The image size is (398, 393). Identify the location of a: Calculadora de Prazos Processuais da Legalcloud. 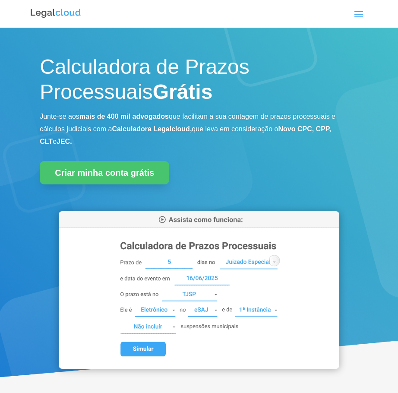
(199, 367).